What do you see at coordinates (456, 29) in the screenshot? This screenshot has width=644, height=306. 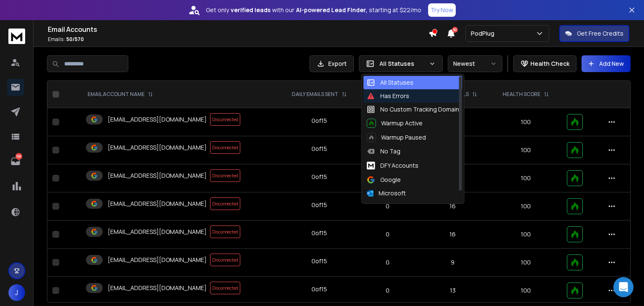 I see `span: 50` at bounding box center [456, 29].